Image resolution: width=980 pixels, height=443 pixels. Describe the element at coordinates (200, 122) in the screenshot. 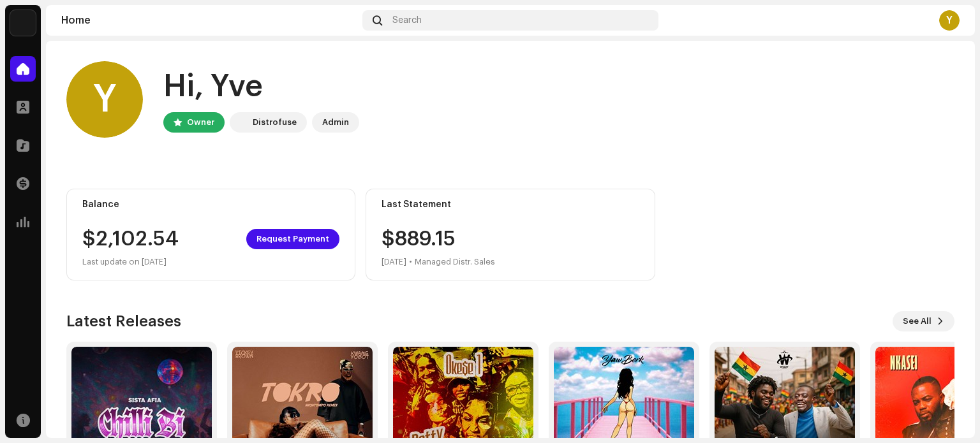

I see `div: Owner` at that location.